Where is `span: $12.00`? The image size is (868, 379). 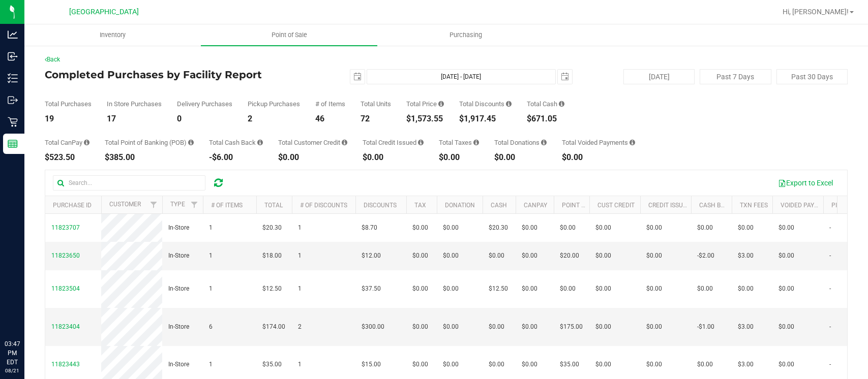
span: $12.00 is located at coordinates (372, 255).